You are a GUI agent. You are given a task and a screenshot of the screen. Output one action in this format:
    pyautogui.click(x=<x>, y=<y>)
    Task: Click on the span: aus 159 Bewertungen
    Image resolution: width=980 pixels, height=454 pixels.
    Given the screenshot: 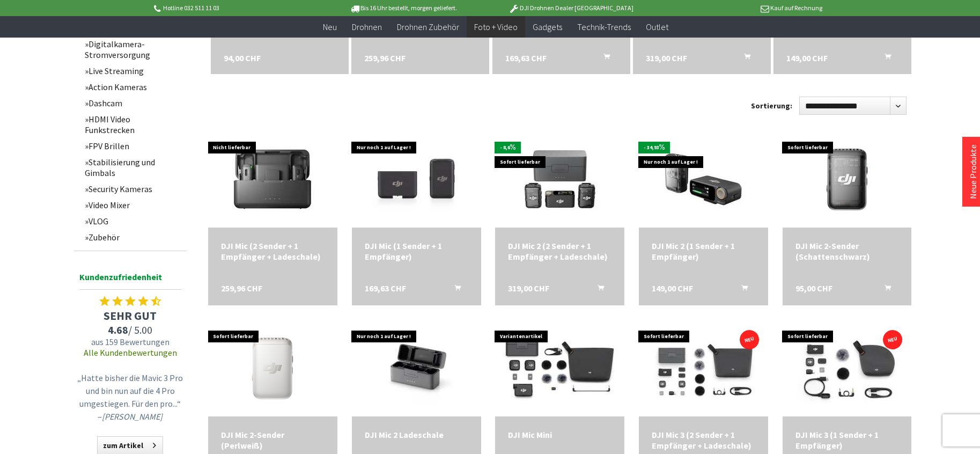 What is the action you would take?
    pyautogui.click(x=130, y=342)
    